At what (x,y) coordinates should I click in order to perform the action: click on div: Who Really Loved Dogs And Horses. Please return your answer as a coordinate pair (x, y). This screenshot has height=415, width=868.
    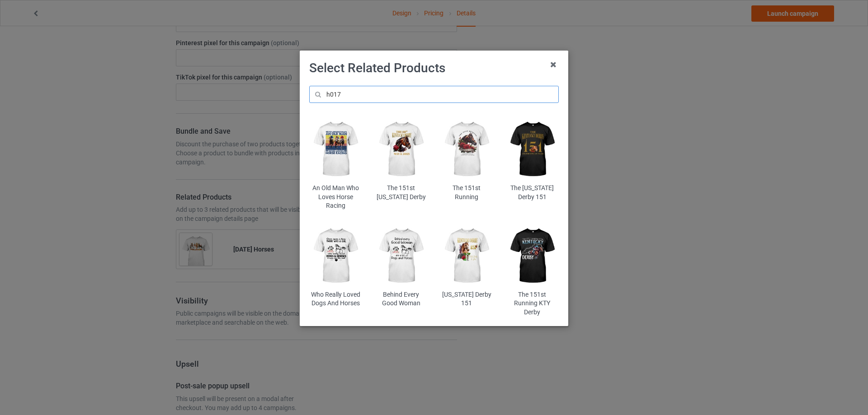
    Looking at the image, I should click on (335, 299).